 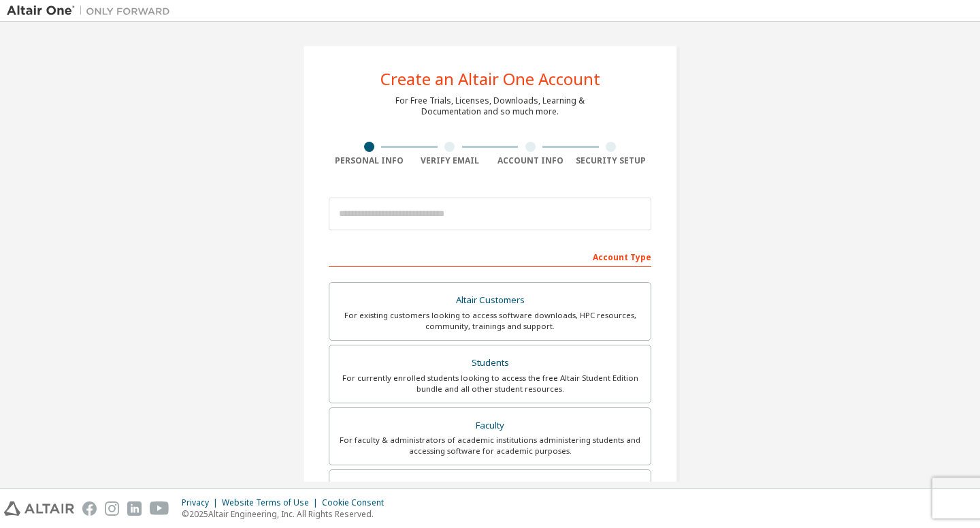 What do you see at coordinates (490, 106) in the screenshot?
I see `div: For Free Trials, Licenses, Downloads, Learning & Documentation and so much more.` at bounding box center [490, 106].